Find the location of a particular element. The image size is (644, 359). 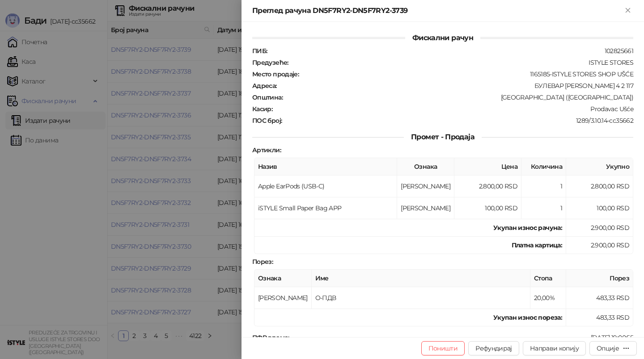

span: Фискални рачун is located at coordinates (443, 37).